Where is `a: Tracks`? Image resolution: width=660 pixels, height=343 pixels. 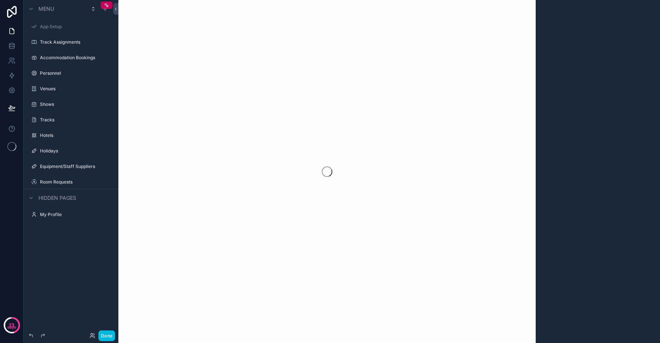 a: Tracks is located at coordinates (75, 120).